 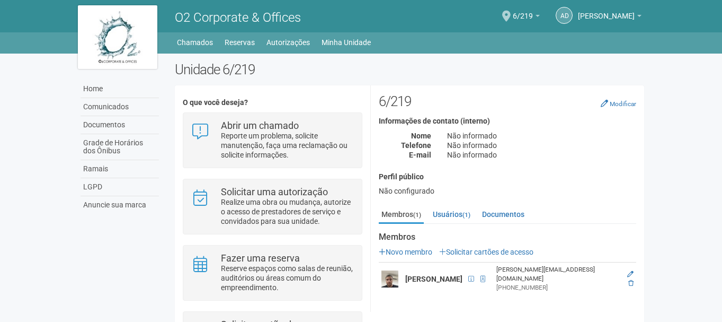 What do you see at coordinates (272, 140) in the screenshot?
I see `a: Abrir um chamado Reporte um problema, solicite manutenção, faça uma reclamação ou solicite inform...` at bounding box center [272, 140].